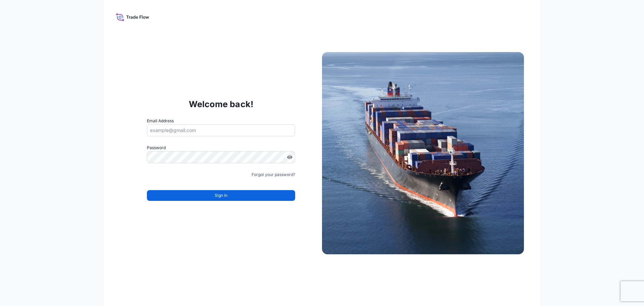 The image size is (644, 306). What do you see at coordinates (423, 153) in the screenshot?
I see `img: Ship illustration` at bounding box center [423, 153].